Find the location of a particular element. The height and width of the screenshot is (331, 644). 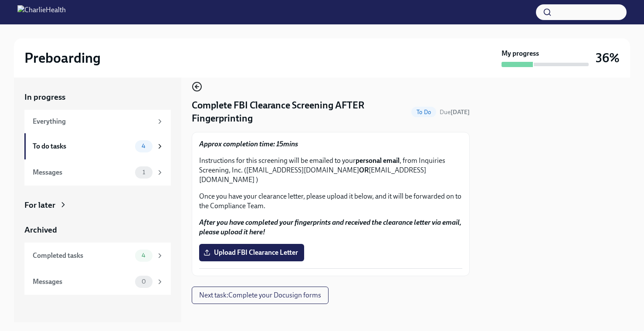

h3: 36% is located at coordinates (608, 58).